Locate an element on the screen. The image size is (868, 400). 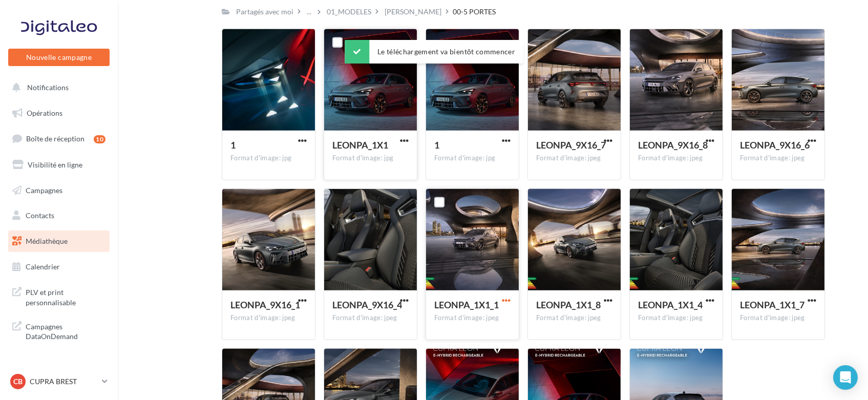
a: Médiathèque is located at coordinates (59, 241).